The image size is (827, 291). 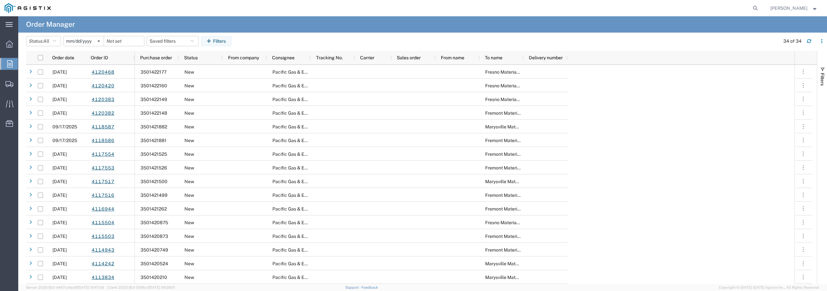 What do you see at coordinates (103, 113) in the screenshot?
I see `a: 4120382` at bounding box center [103, 113].